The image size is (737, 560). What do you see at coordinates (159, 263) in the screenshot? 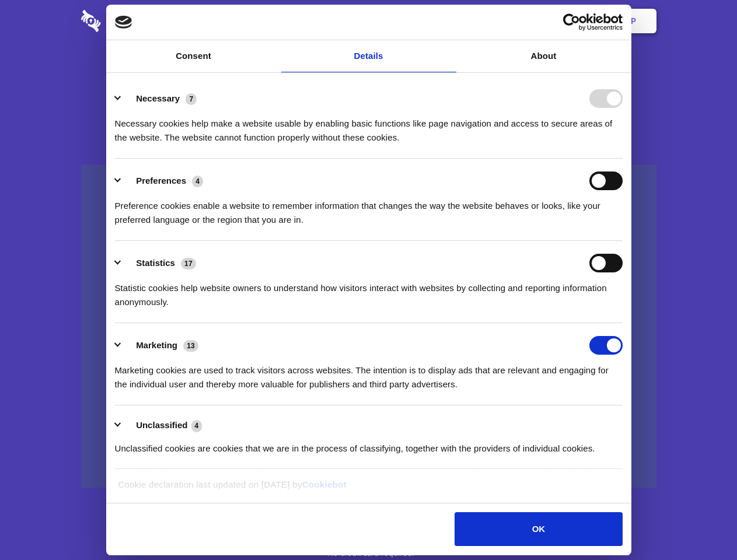
I see `button: Statistics (17)` at bounding box center [159, 263].